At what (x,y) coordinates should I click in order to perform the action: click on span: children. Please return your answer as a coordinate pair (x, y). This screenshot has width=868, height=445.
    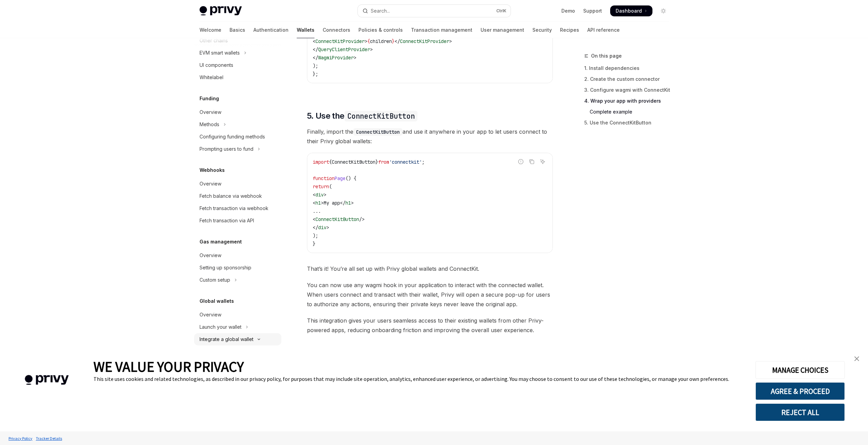
    Looking at the image, I should click on (381, 41).